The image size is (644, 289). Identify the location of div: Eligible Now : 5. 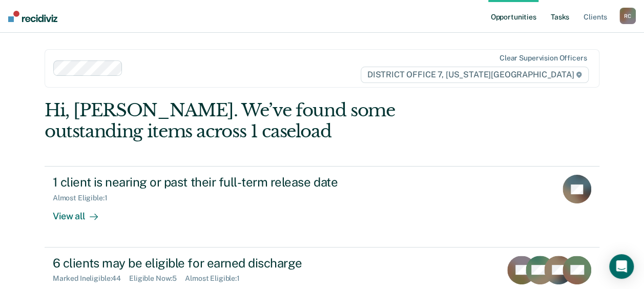
(157, 278).